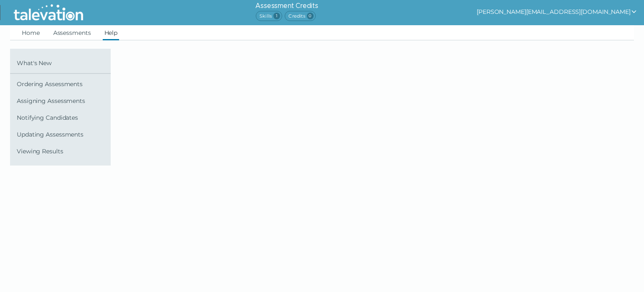  What do you see at coordinates (62, 84) in the screenshot?
I see `span: Ordering Assessments` at bounding box center [62, 84].